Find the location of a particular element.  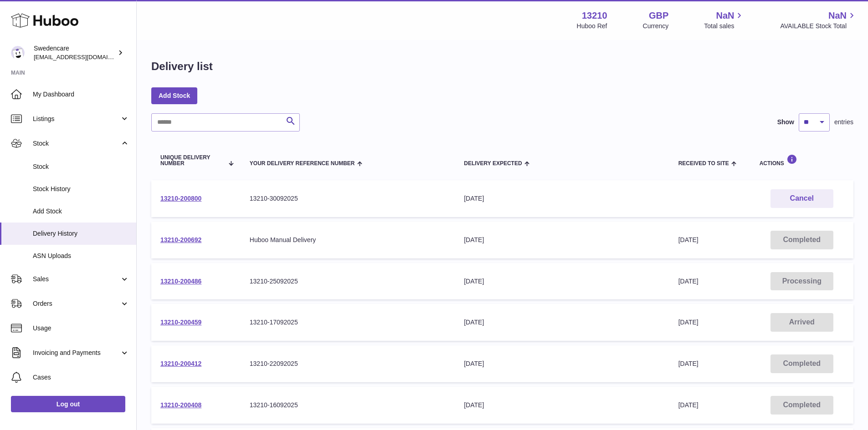

span: Delivery History is located at coordinates (81, 233).